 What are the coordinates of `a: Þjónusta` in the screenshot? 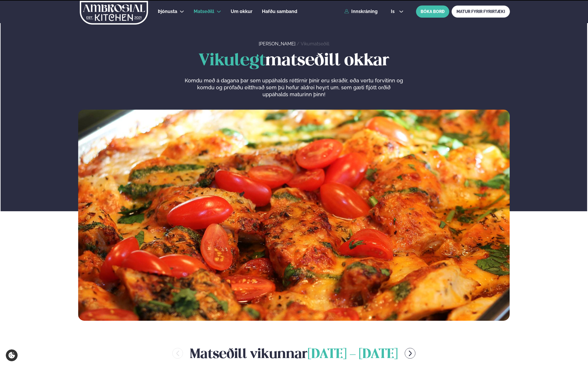 It's located at (168, 12).